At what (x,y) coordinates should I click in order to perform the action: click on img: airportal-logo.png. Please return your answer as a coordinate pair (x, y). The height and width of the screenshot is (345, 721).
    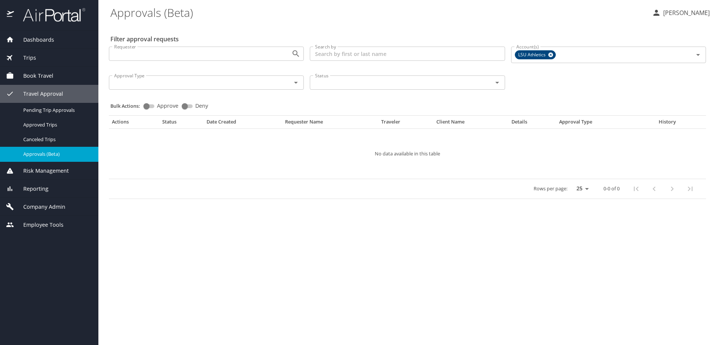
    Looking at the image, I should click on (50, 15).